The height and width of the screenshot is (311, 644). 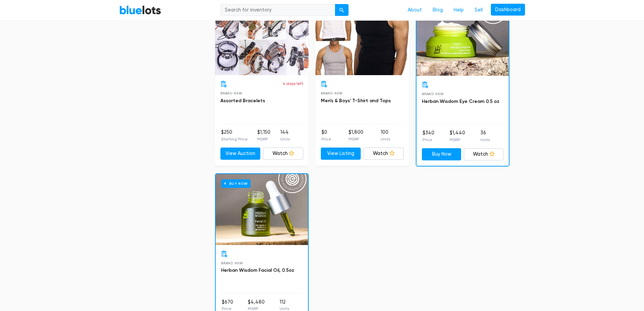 What do you see at coordinates (485, 136) in the screenshot?
I see `li: 36` at bounding box center [485, 136].